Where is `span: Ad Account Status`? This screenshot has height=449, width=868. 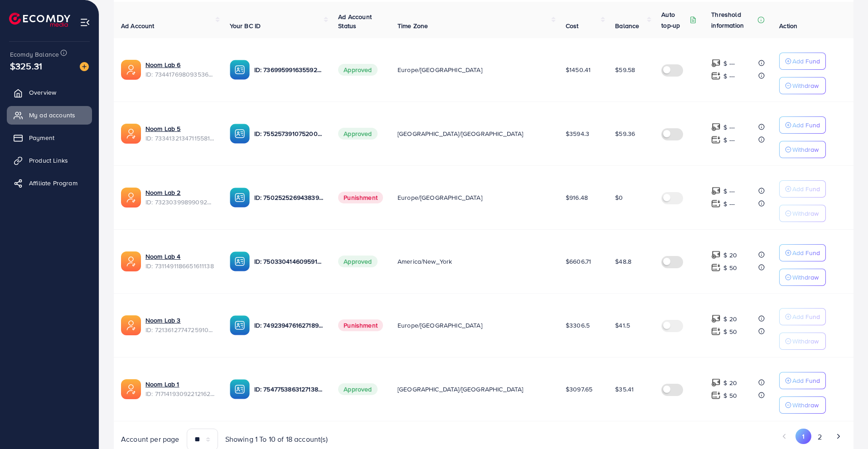
span: Ad Account Status is located at coordinates (355, 21).